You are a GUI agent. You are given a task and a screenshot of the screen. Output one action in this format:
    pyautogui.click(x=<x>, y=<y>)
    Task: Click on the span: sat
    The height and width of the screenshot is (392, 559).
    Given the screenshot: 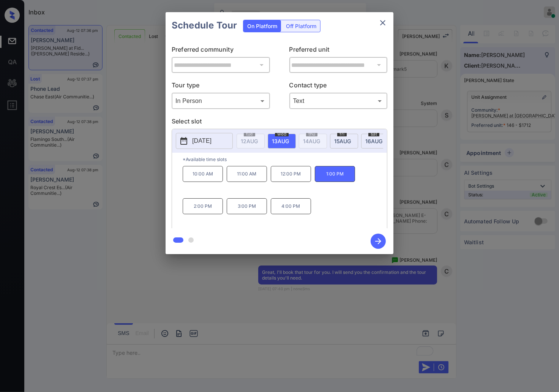 What is the action you would take?
    pyautogui.click(x=374, y=134)
    